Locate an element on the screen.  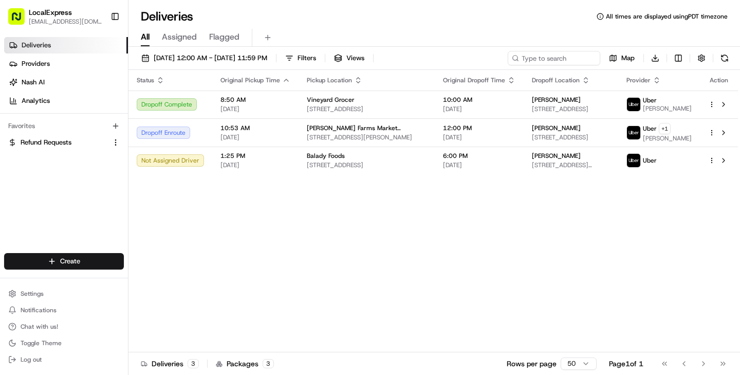
button: Create is located at coordinates (64, 261).